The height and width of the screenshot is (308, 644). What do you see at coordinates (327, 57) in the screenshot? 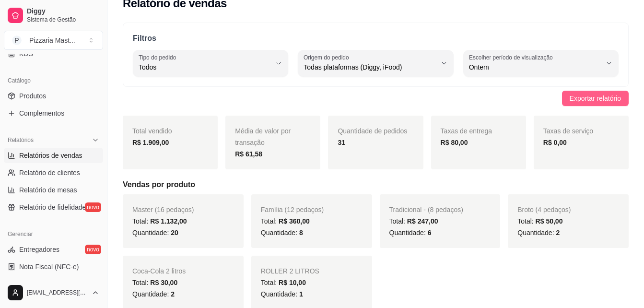
I see `label: Origem do pedido` at bounding box center [327, 57].